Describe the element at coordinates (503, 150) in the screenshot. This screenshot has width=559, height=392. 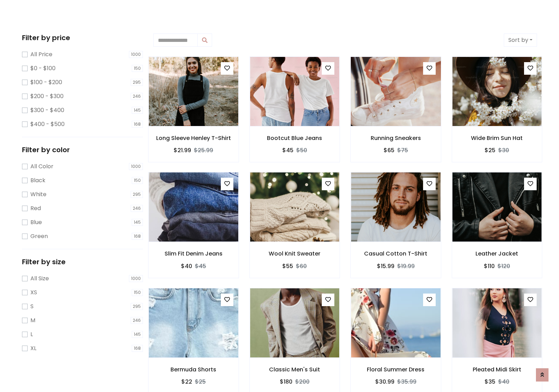
I see `del: $30` at that location.